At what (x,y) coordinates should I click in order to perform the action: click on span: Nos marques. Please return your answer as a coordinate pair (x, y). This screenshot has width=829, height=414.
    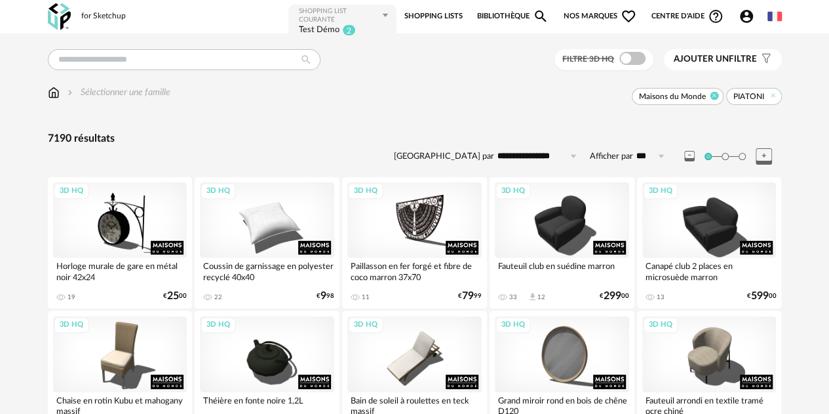
    Looking at the image, I should click on (600, 16).